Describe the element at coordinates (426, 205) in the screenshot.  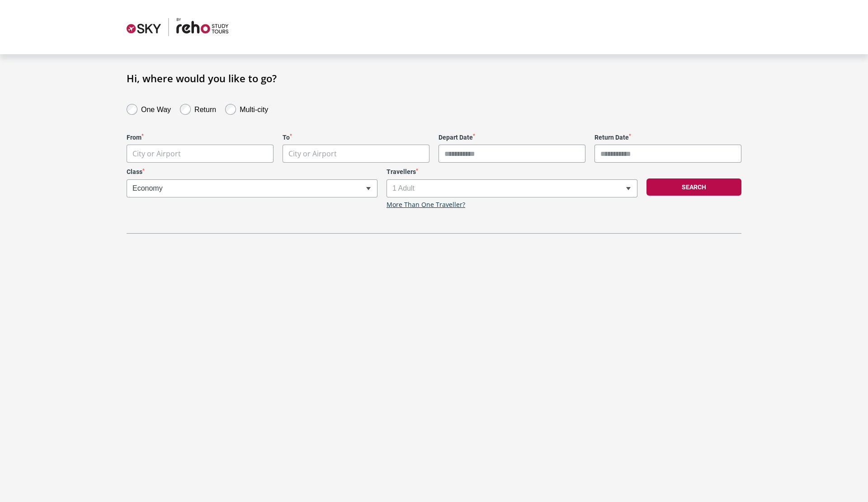
I see `a: More Than One Traveller?` at that location.